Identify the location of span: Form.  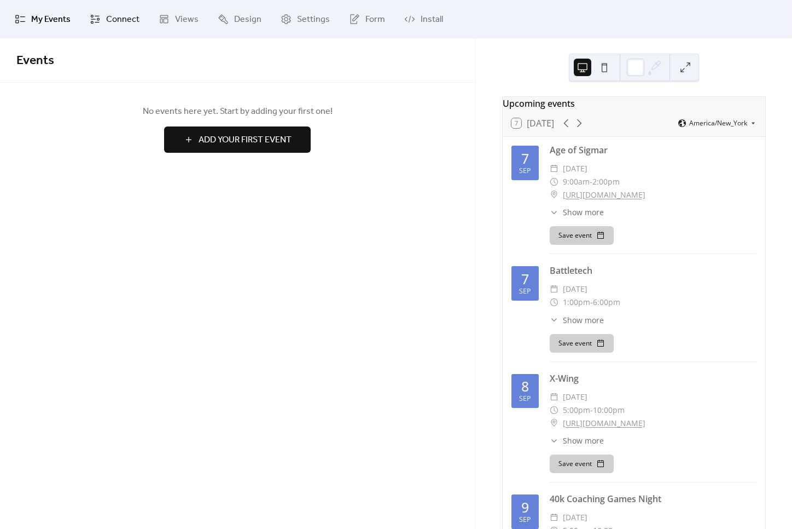
(375, 20).